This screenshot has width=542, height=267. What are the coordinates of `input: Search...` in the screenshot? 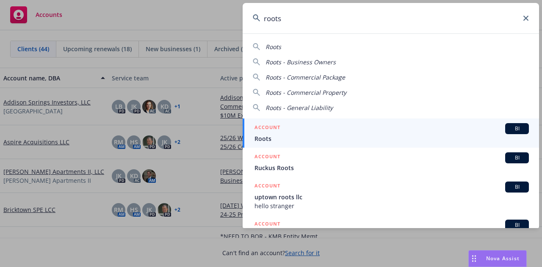 It's located at (391, 18).